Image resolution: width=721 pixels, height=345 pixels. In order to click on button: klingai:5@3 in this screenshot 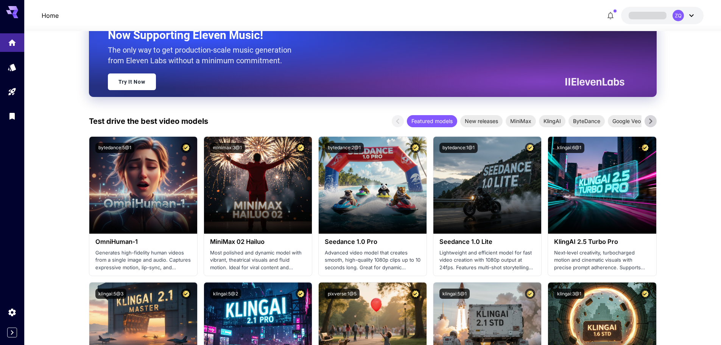, I will do `click(111, 293)`.